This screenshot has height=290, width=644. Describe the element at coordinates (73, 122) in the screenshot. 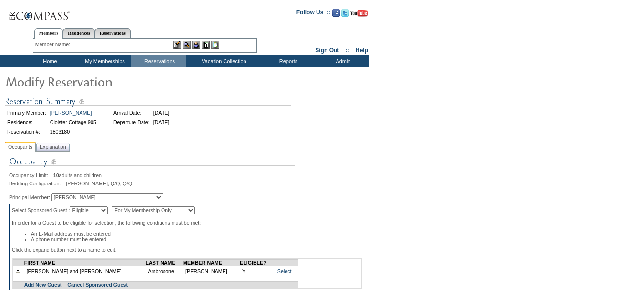

I see `td: Cloister Cottage 905` at that location.